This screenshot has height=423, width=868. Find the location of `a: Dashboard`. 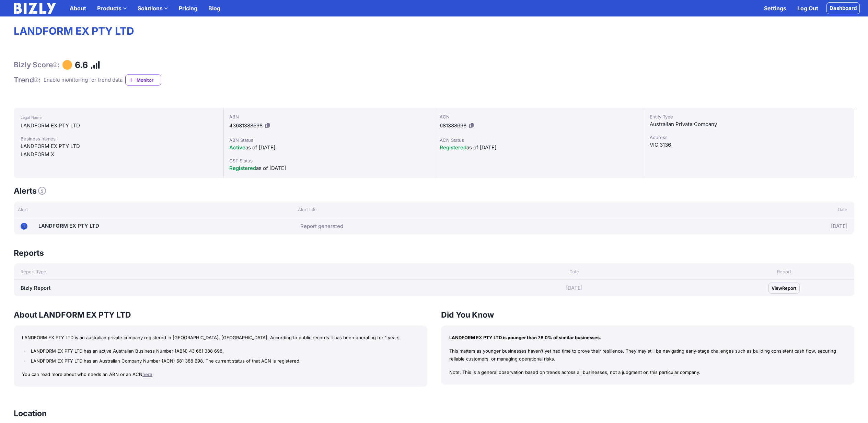

a: Dashboard is located at coordinates (843, 8).